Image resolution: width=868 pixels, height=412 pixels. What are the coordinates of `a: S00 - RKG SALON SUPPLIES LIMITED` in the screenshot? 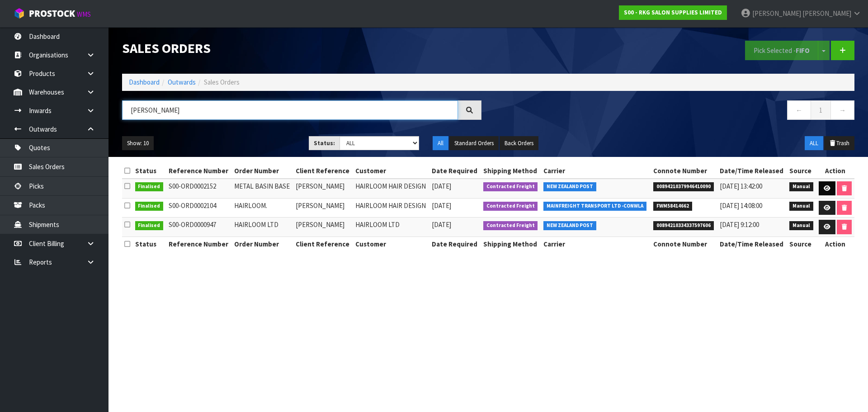 It's located at (673, 12).